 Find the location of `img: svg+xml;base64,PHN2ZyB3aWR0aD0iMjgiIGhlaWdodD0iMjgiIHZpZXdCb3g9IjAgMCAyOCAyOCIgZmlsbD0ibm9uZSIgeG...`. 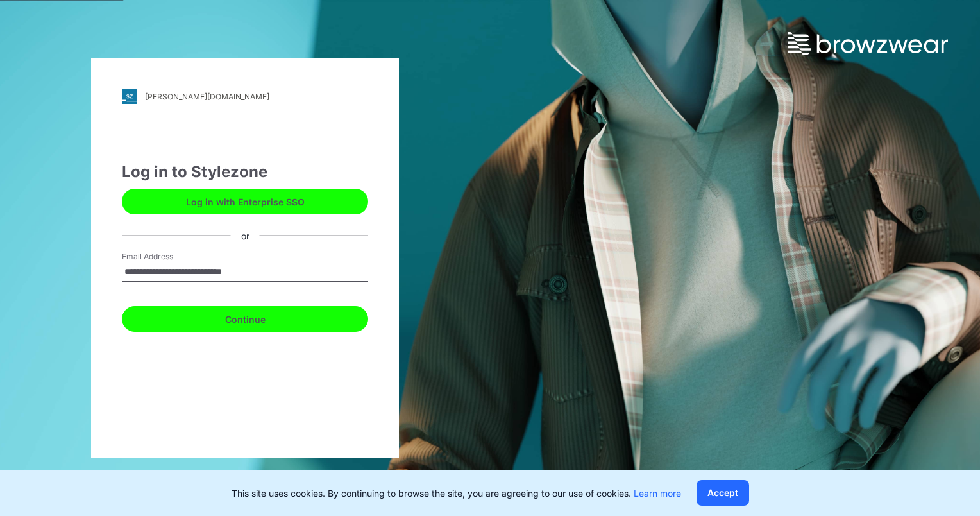

img: svg+xml;base64,PHN2ZyB3aWR0aD0iMjgiIGhlaWdodD0iMjgiIHZpZXdCb3g9IjAgMCAyOCAyOCIgZmlsbD0ibm9uZSIgeG... is located at coordinates (129, 97).